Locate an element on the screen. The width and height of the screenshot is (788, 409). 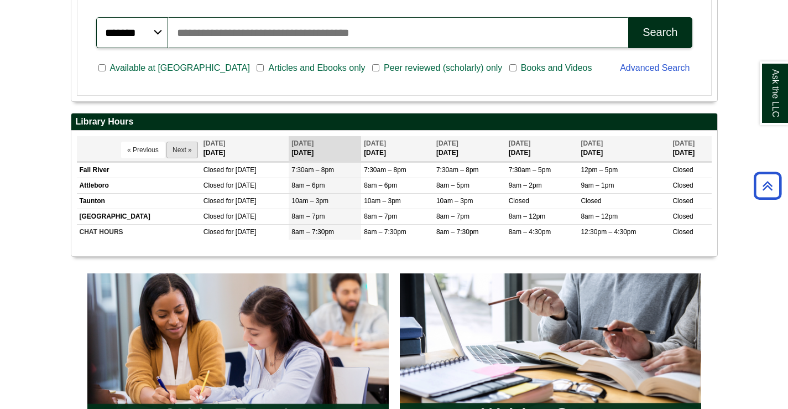
span: 12:30pm – 4:30pm is located at coordinates (608, 232).